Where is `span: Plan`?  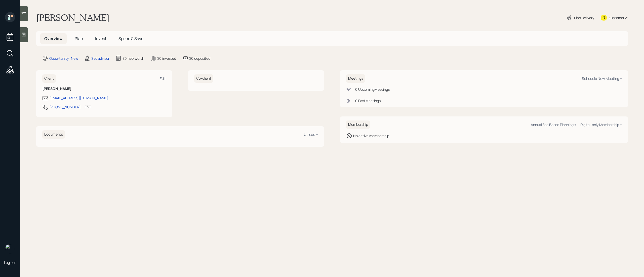 span: Plan is located at coordinates (79, 39).